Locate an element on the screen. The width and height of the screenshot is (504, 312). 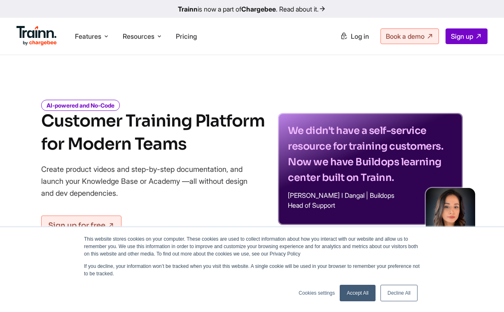
a: Pricing is located at coordinates (186, 36).